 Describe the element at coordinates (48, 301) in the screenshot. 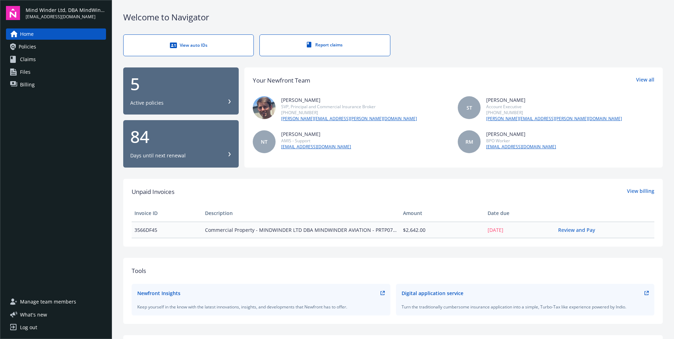

I see `span: Manage team members` at that location.